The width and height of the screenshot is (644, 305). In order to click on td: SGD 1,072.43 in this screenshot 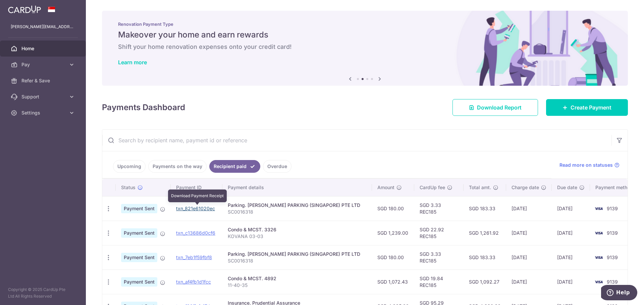, I will do `click(393, 282)`.